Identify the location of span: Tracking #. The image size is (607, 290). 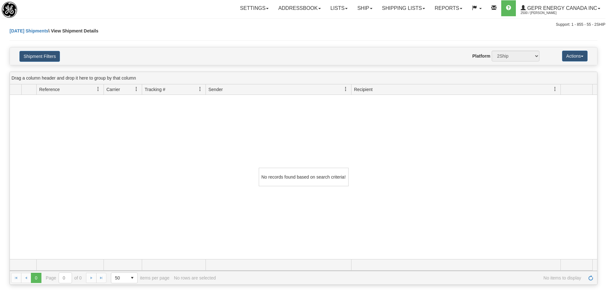
(155, 90).